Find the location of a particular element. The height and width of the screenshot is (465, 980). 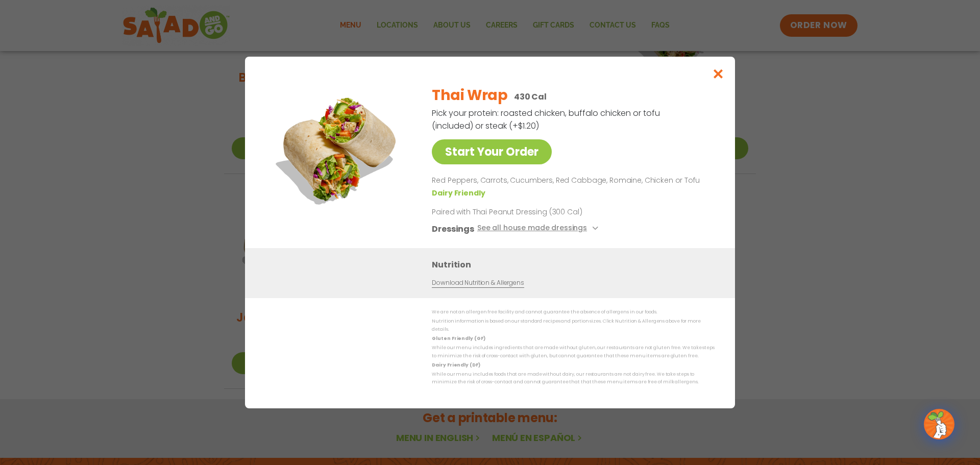

strong: Dairy Friendly (DF) is located at coordinates (456, 365).